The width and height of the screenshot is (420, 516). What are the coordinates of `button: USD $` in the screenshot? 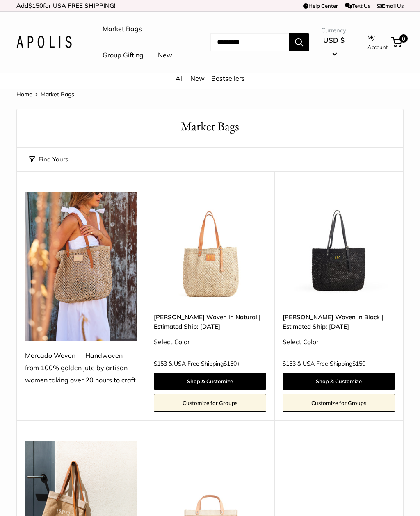 It's located at (333, 46).